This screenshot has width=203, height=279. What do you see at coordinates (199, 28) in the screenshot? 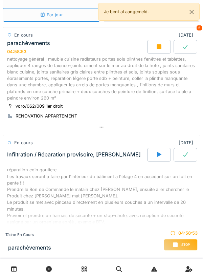
I see `div: 5` at bounding box center [199, 28].